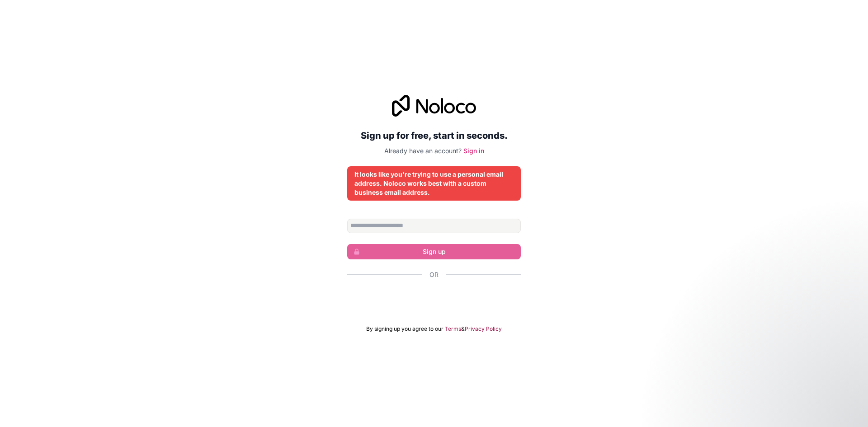 This screenshot has width=868, height=427. Describe the element at coordinates (404, 329) in the screenshot. I see `span: By signing up you agree to our` at that location.